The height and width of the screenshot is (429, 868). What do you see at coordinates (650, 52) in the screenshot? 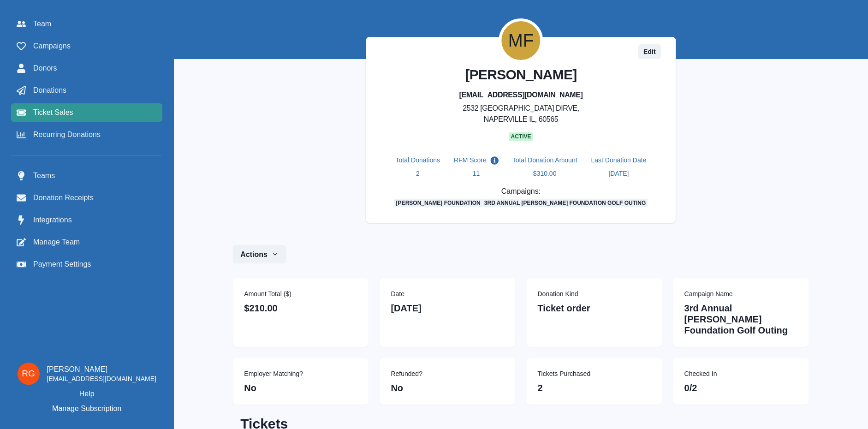
I see `a: Edit` at bounding box center [650, 52].